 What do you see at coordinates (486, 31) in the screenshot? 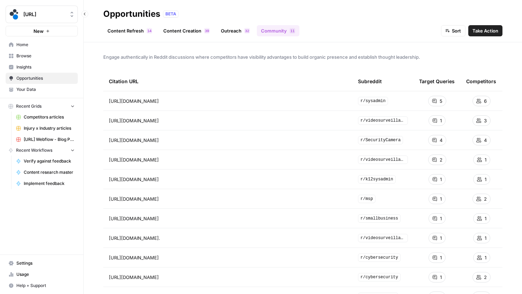
I see `button: Take Action` at bounding box center [486, 31].